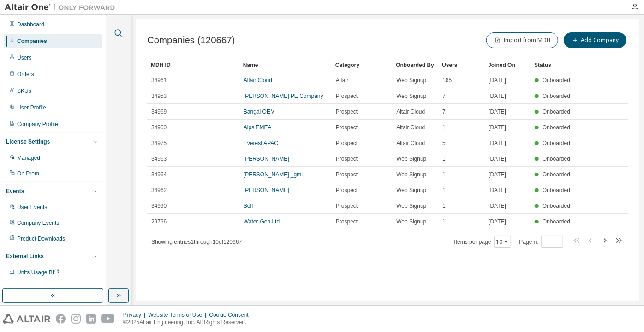 This screenshot has height=332, width=644. I want to click on div: Events, so click(15, 191).